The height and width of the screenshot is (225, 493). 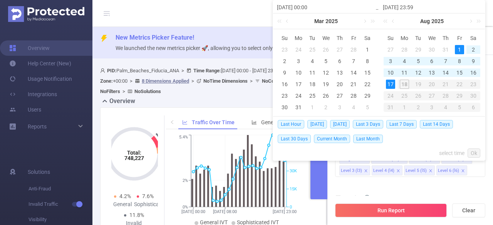 I want to click on span: Last 7 Days, so click(x=402, y=125).